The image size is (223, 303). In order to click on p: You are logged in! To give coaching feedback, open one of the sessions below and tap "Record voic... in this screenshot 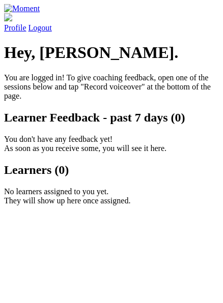, I will do `click(111, 87)`.